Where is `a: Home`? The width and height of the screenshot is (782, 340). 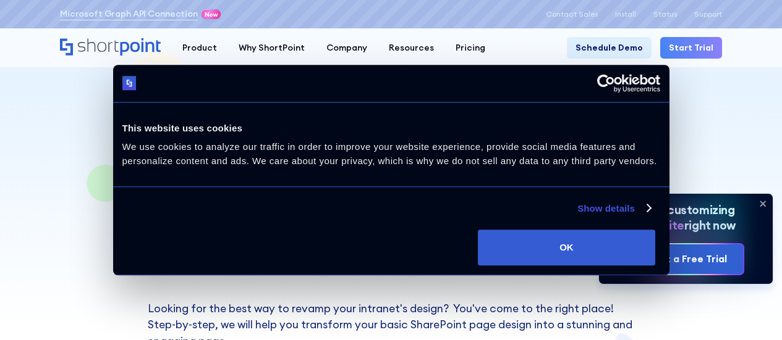 a: Home is located at coordinates (110, 48).